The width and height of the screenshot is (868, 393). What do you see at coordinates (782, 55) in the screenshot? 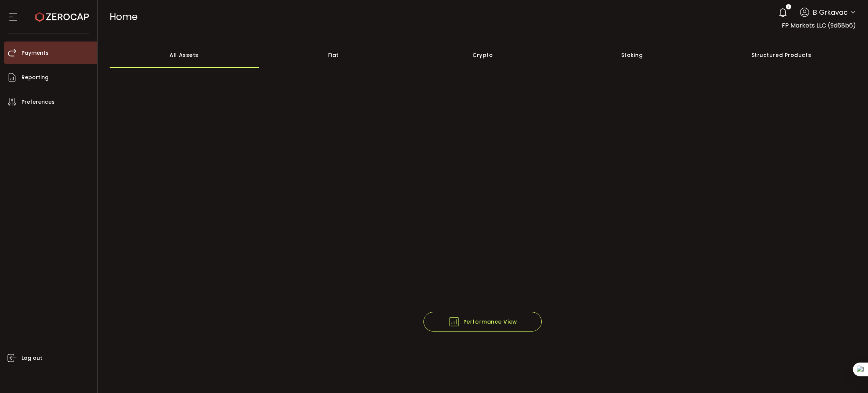
I see `div: Structured Products` at bounding box center [782, 55].